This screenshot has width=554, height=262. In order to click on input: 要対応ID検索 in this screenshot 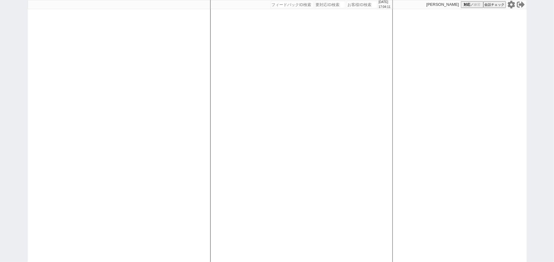, I will do `click(330, 5)`.